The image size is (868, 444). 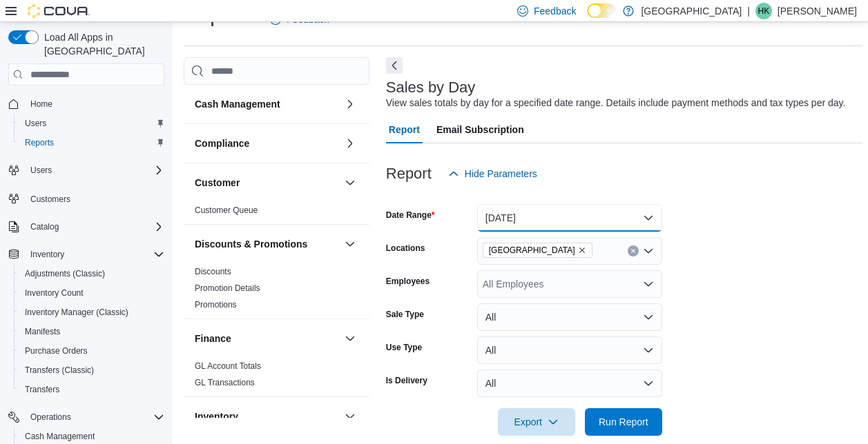 What do you see at coordinates (59, 11) in the screenshot?
I see `img: Cova` at bounding box center [59, 11].